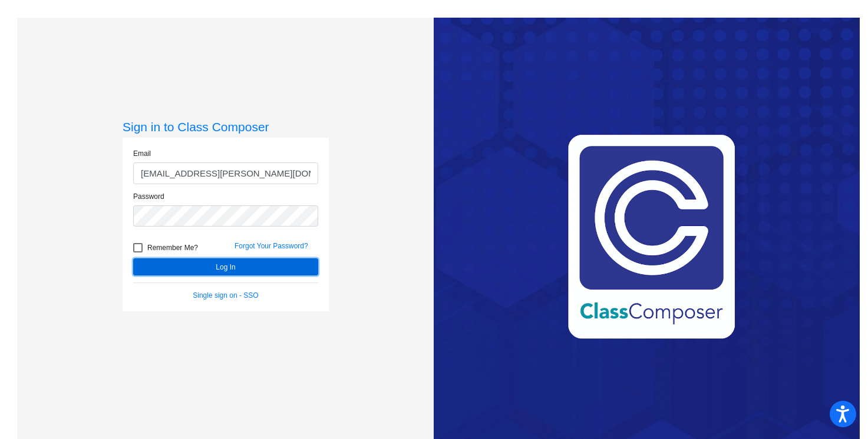 The width and height of the screenshot is (868, 439). Describe the element at coordinates (142, 153) in the screenshot. I see `label: Email` at that location.